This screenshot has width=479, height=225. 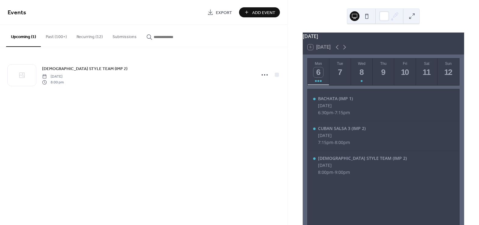 I want to click on span: Add Event, so click(x=263, y=12).